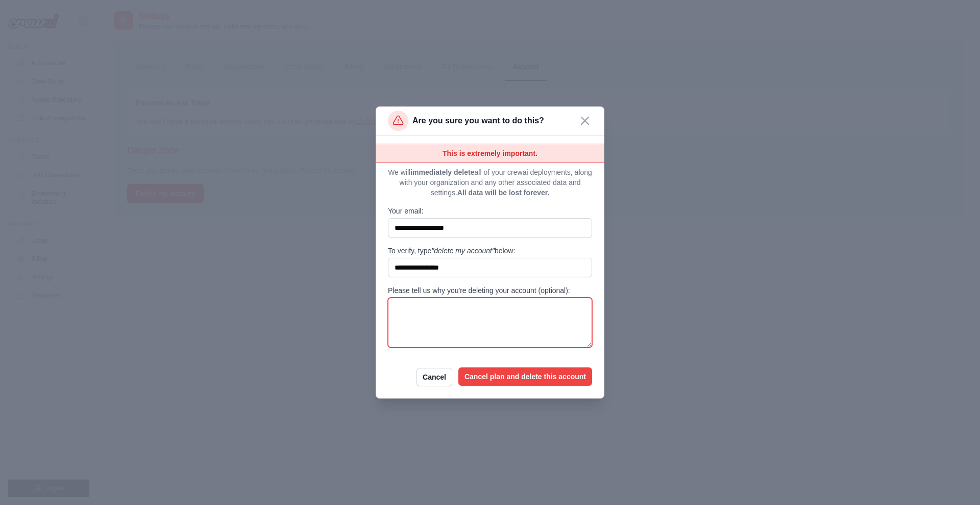 This screenshot has height=505, width=980. What do you see at coordinates (503, 193) in the screenshot?
I see `span: All data will be lost forever.` at bounding box center [503, 193].